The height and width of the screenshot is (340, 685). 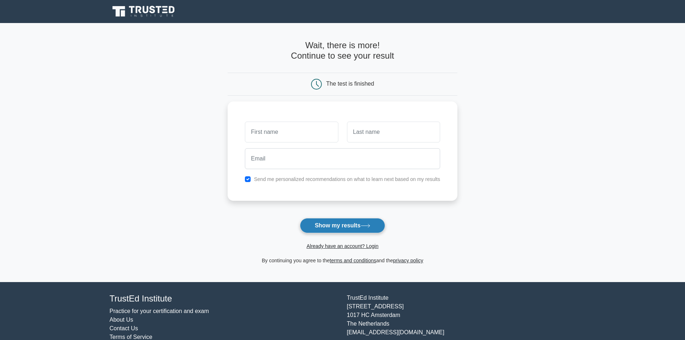 What do you see at coordinates (342, 158) in the screenshot?
I see `input: Email` at bounding box center [342, 158].